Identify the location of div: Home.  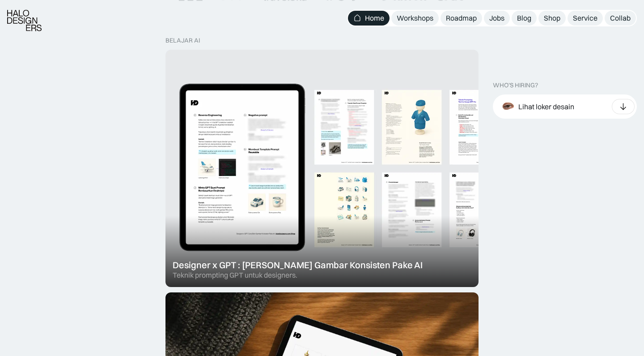
(374, 18).